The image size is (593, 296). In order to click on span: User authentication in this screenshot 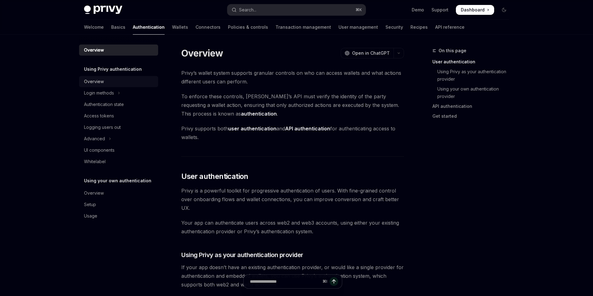, I will do `click(215, 176)`.